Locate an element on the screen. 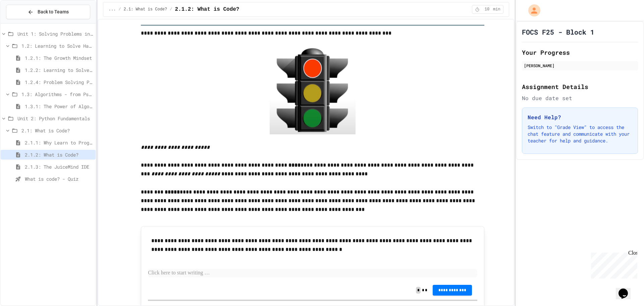 This screenshot has width=644, height=306. span: 10 is located at coordinates (487, 9).